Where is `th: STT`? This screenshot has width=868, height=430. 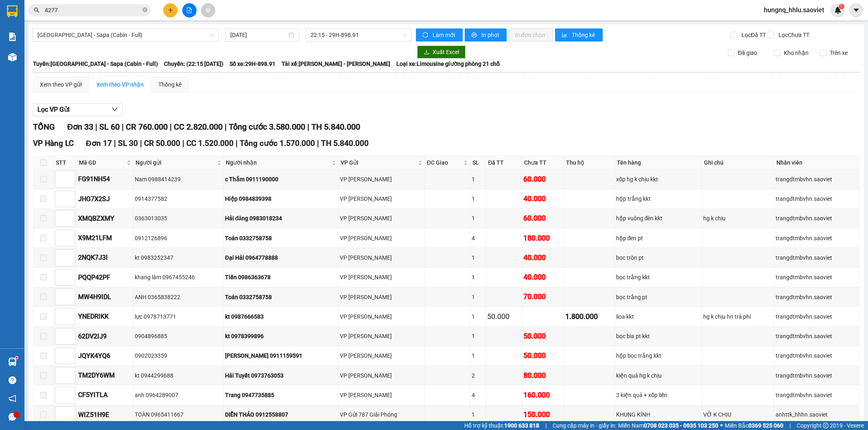 th: STT is located at coordinates (65, 163).